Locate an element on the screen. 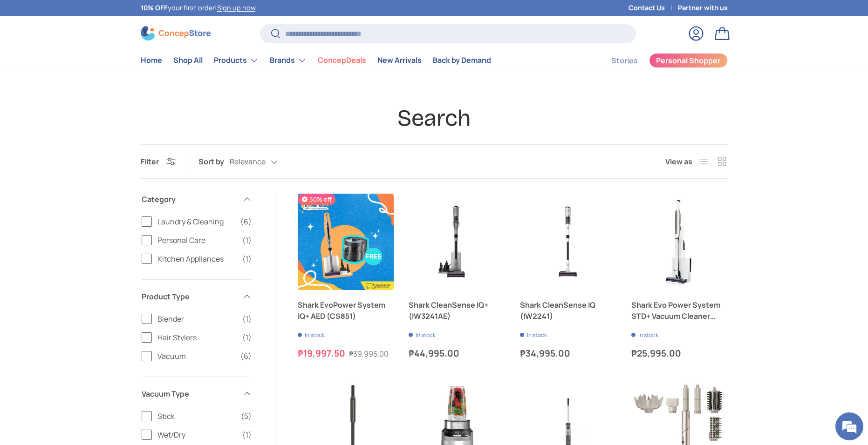 The height and width of the screenshot is (445, 868). span: Category is located at coordinates (189, 199).